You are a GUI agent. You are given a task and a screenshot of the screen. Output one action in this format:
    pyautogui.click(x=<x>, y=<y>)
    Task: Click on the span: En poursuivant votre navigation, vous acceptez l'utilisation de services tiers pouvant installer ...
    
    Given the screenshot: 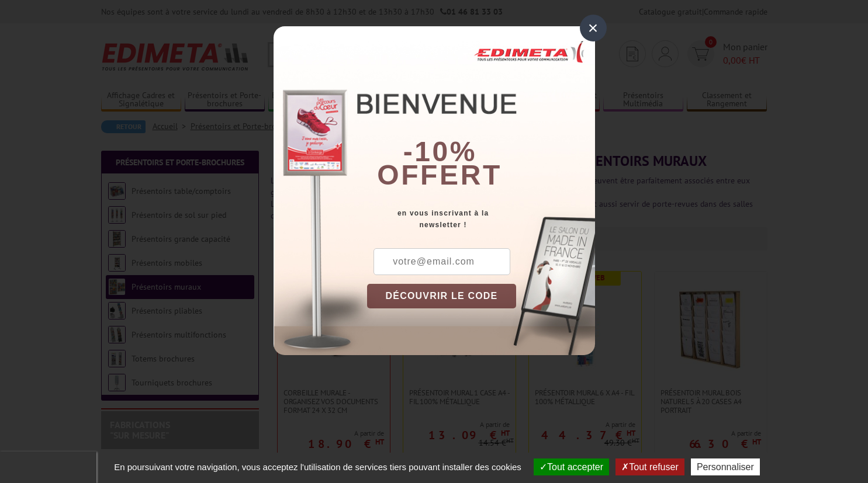 What is the action you would take?
    pyautogui.click(x=318, y=467)
    